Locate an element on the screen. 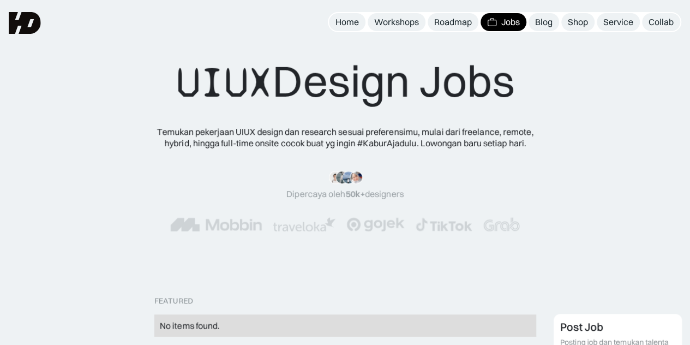 This screenshot has height=345, width=690. a: Service is located at coordinates (618, 22).